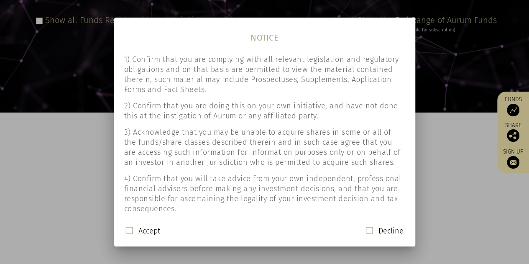  I want to click on label: Decline, so click(391, 231).